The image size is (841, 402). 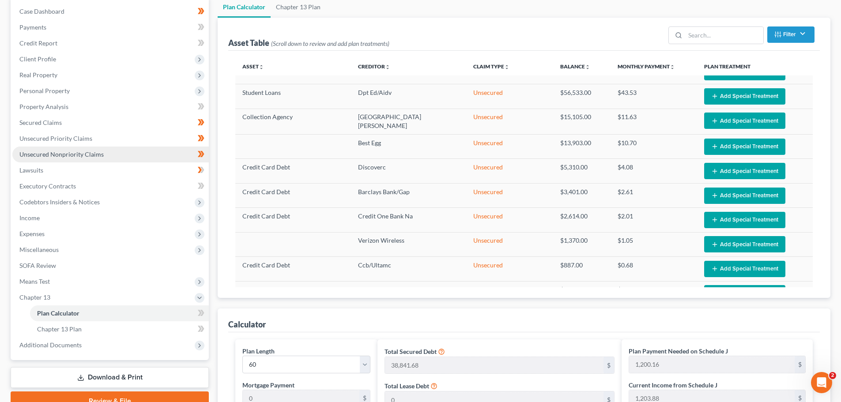 What do you see at coordinates (654, 147) in the screenshot?
I see `td: $10.70` at bounding box center [654, 147].